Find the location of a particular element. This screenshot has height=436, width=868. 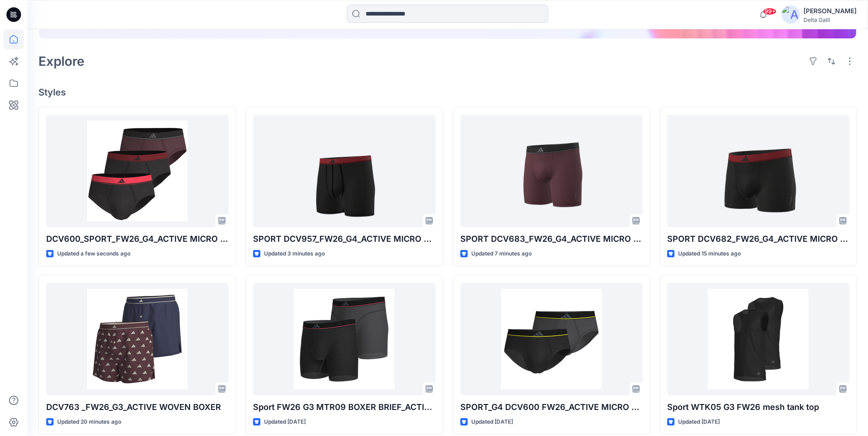

p: Sport FW26 G3 MTR09 BOXER BRIEF_ACTIVE MICRO VENT is located at coordinates (344, 407).